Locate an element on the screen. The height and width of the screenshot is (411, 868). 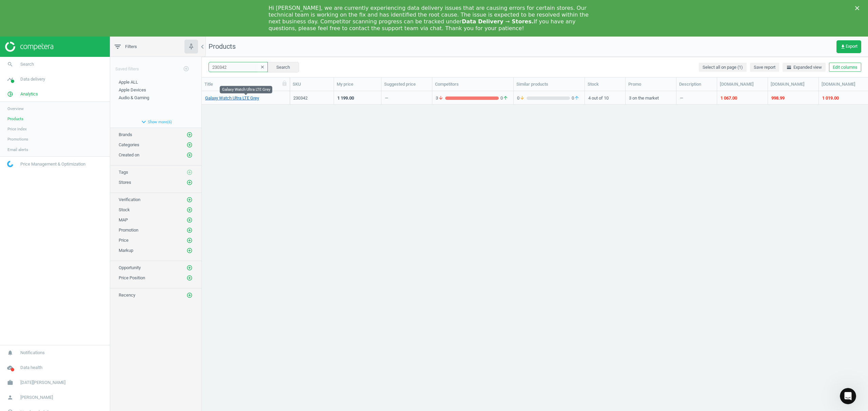
div: Description is located at coordinates (696, 85).